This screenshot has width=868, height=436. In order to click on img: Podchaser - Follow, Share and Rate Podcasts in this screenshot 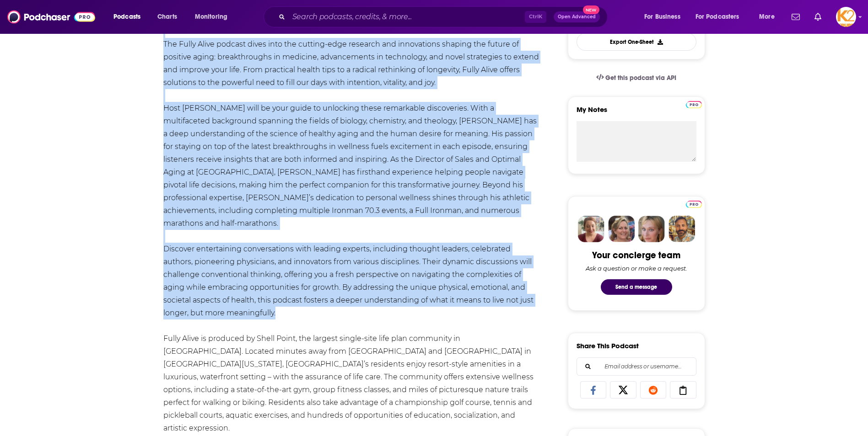, I will do `click(52, 17)`.